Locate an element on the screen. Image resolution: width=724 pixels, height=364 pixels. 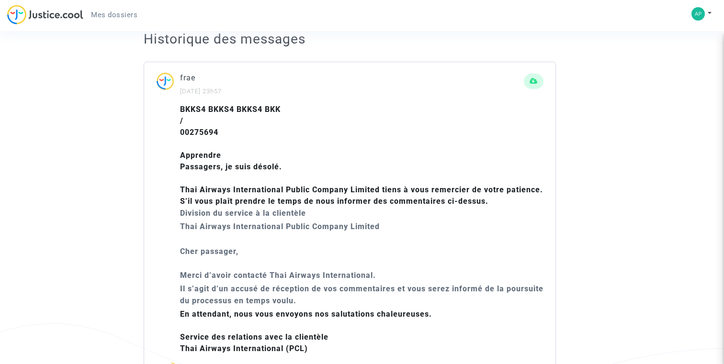
div: Apprendre is located at coordinates (361, 156).